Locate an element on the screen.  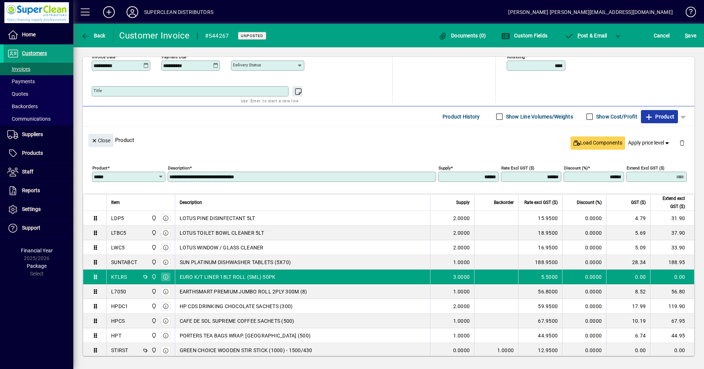
button: Save is located at coordinates (691, 36).